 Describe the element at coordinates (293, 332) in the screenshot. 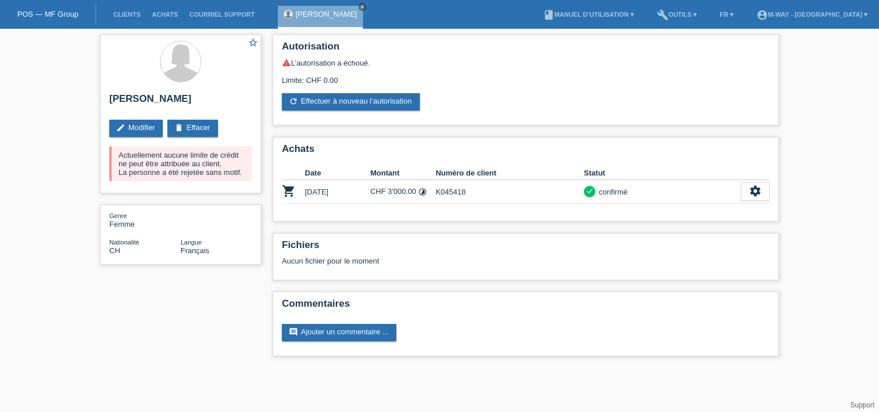

I see `i: comment` at that location.